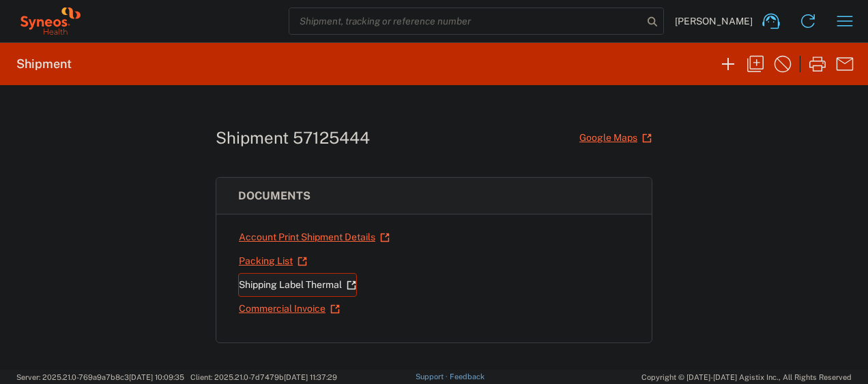  Describe the element at coordinates (615, 138) in the screenshot. I see `a: Google Maps` at that location.